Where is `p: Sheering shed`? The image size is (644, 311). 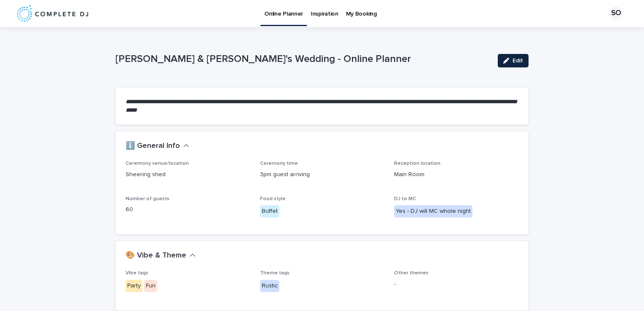
p: Sheering shed is located at coordinates (187, 174).